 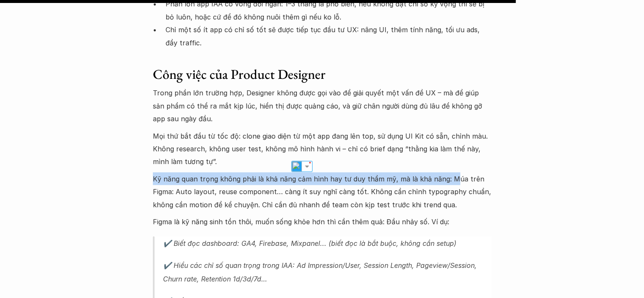 I want to click on p: ✔️ Biết đọc dashboard: GA4, Firebase, Mixpanel... (biết đọc là bắt buộc, không cần setup), so click(x=328, y=244).